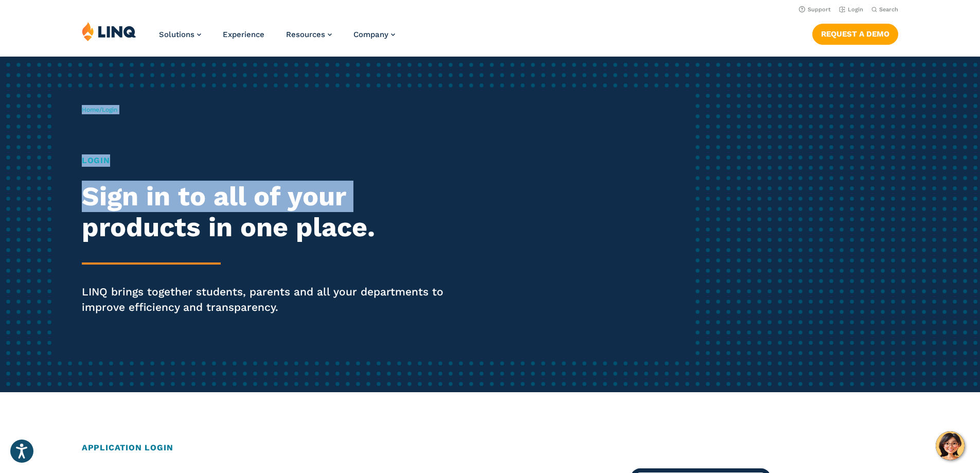  Describe the element at coordinates (885, 9) in the screenshot. I see `button: Open Search Bar` at that location.